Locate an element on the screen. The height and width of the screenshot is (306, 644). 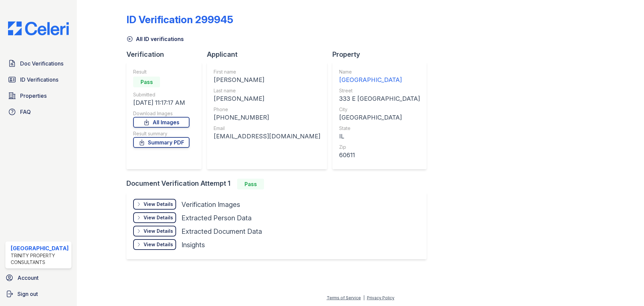
a: Account is located at coordinates (38, 278).